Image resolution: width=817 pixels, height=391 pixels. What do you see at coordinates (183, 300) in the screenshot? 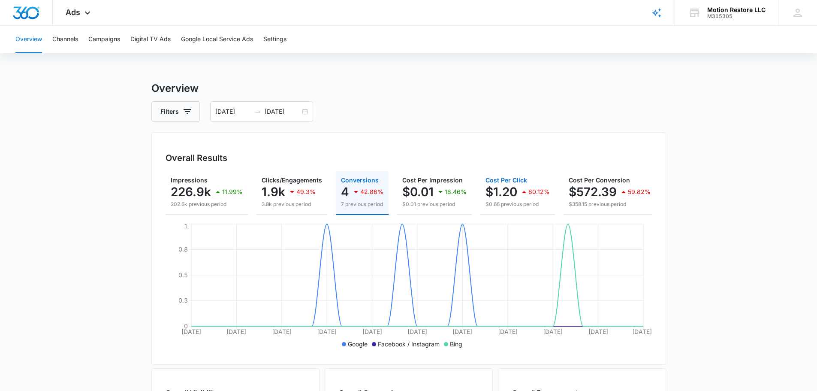
I see `tspan: 0.3` at bounding box center [183, 300].